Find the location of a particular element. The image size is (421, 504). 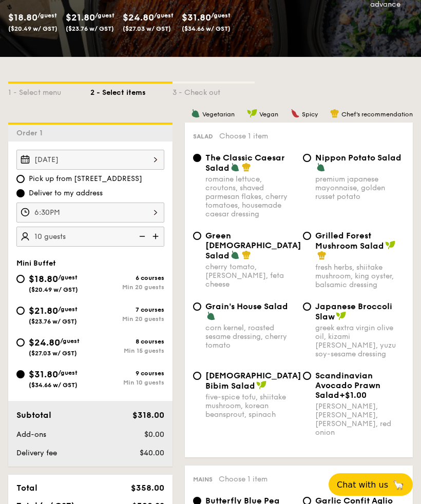

img: icon-add.58712e84.svg is located at coordinates (156, 236).